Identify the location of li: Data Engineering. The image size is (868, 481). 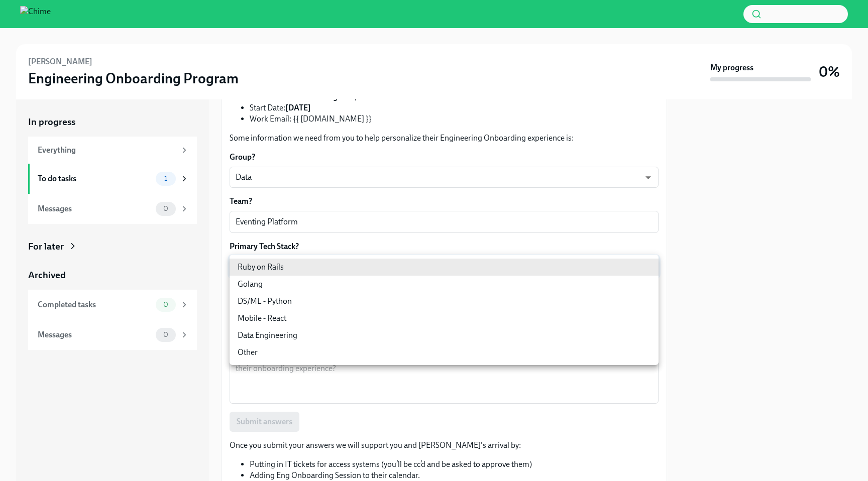
(444, 336).